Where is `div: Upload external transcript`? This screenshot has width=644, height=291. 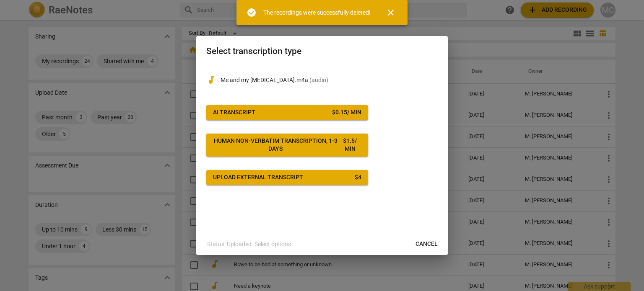
div: Upload external transcript is located at coordinates (258, 177).